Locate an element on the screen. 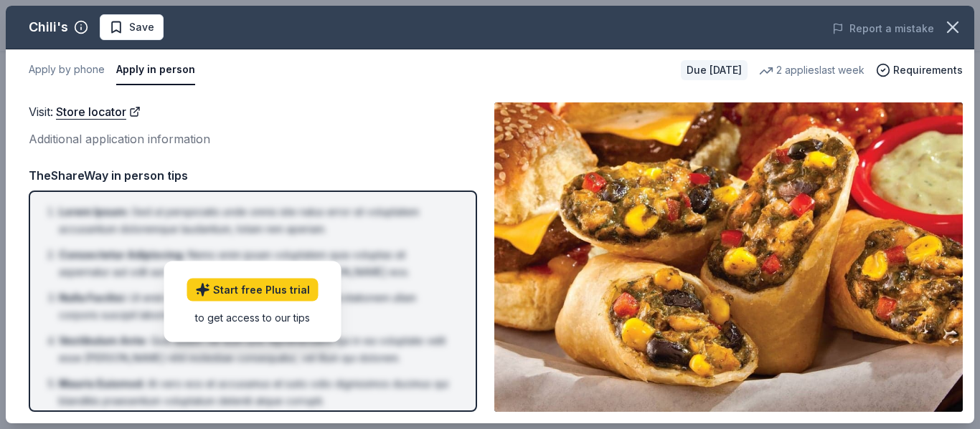 The width and height of the screenshot is (980, 429). a: Store locator is located at coordinates (98, 112).